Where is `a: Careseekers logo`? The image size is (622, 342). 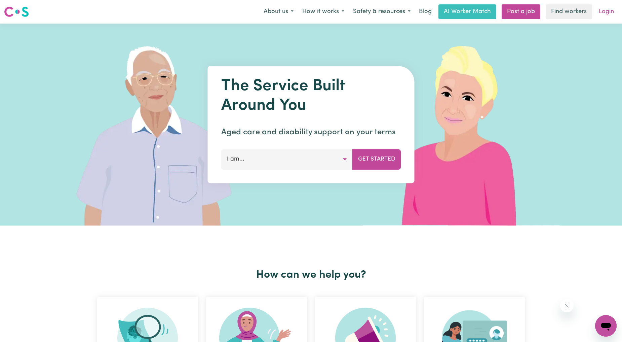 a: Careseekers logo is located at coordinates (16, 12).